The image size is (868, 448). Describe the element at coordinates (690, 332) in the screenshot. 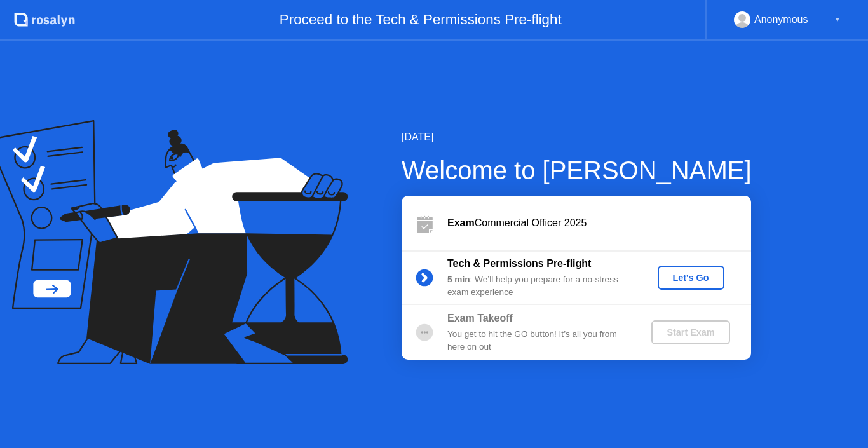

I see `div: Start Exam` at that location.